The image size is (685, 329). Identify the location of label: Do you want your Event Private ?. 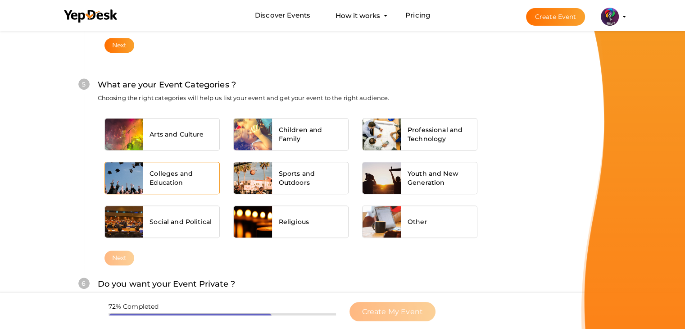
(166, 284).